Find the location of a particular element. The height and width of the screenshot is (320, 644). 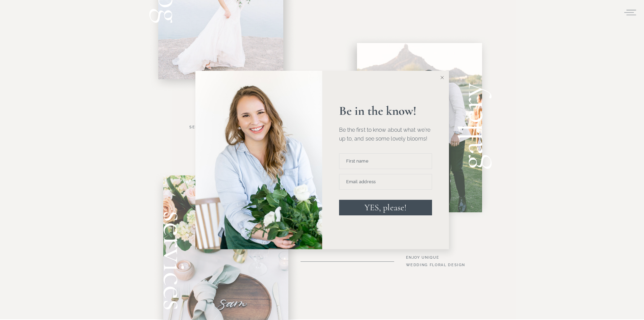

button: YES, please! is located at coordinates (386, 208).